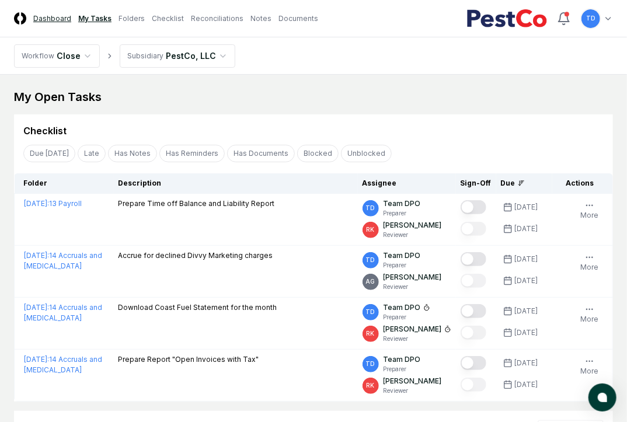  Describe the element at coordinates (217, 19) in the screenshot. I see `a: Reconciliations` at that location.